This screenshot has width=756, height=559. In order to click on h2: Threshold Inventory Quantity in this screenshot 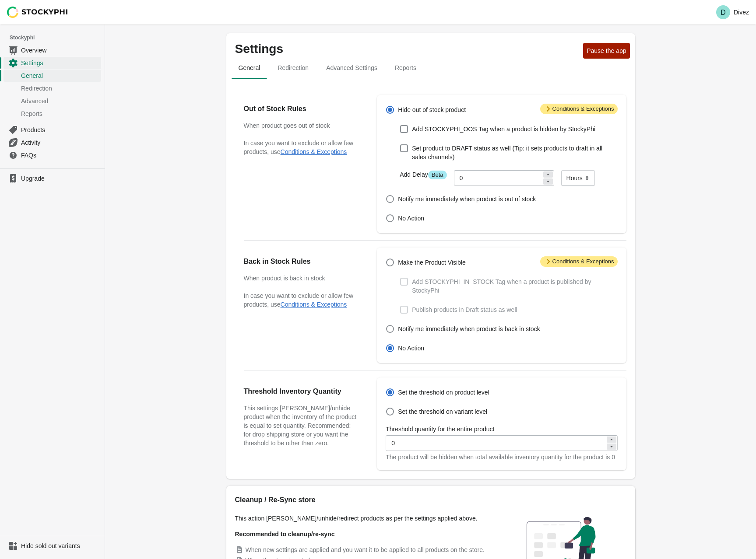, I will do `click(302, 392)`.